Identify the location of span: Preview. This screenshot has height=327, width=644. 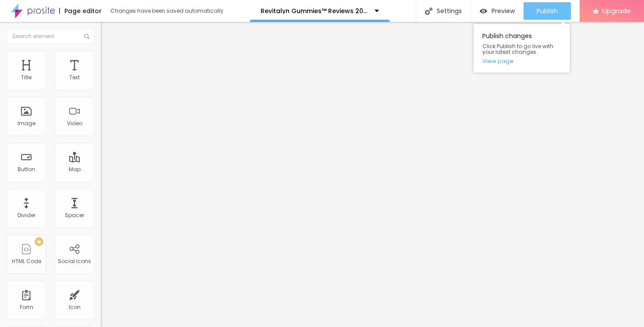
(503, 11).